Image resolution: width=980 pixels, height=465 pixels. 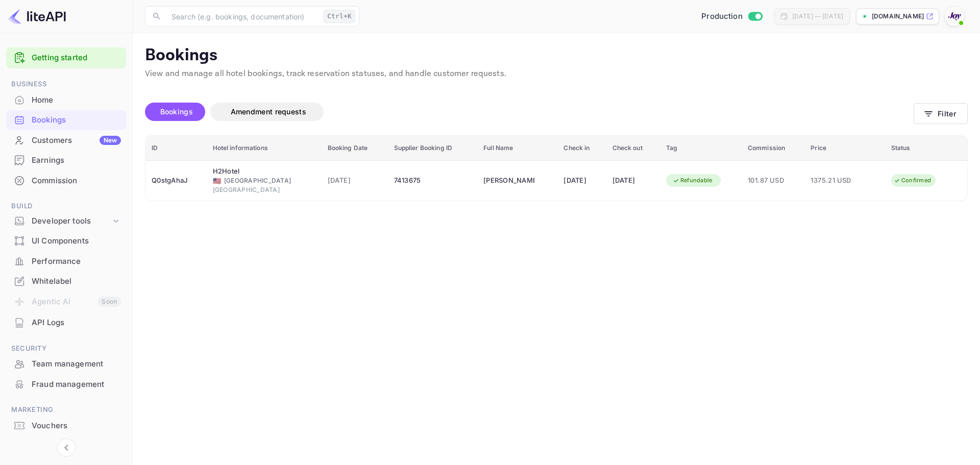 What do you see at coordinates (67, 448) in the screenshot?
I see `button: Collapse navigation` at bounding box center [67, 448].